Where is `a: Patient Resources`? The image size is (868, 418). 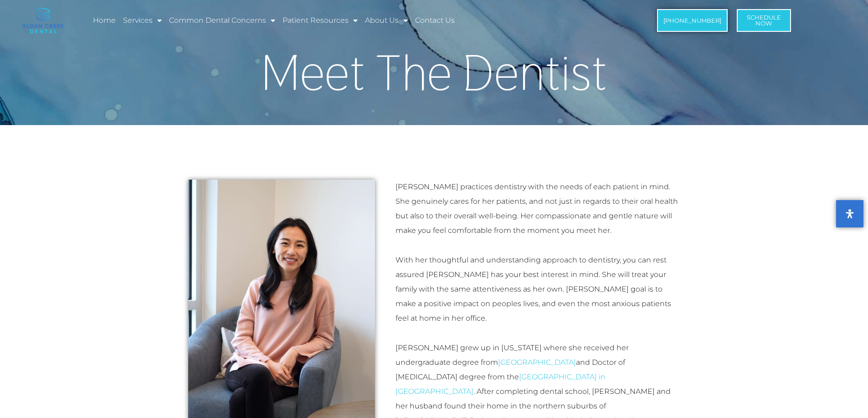 a: Patient Resources is located at coordinates (320, 21).